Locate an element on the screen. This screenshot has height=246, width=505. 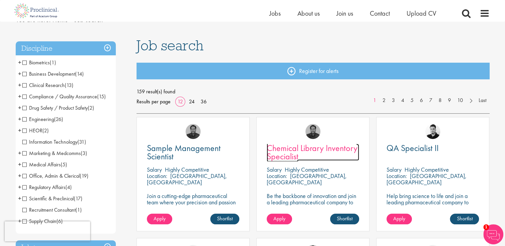
a: 2 is located at coordinates (384, 100).